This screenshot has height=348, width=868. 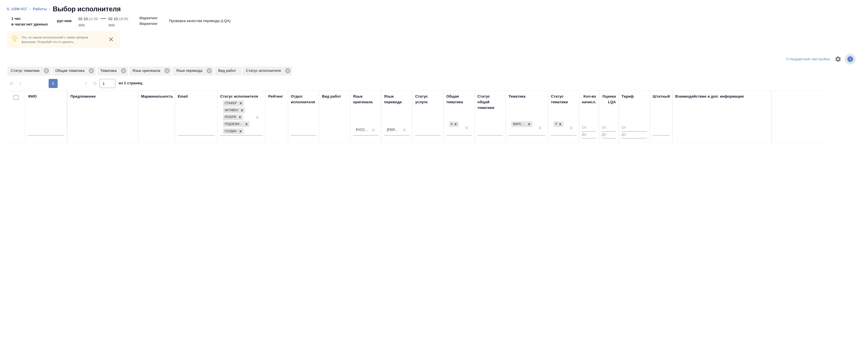 I want to click on div: Маржинальность, so click(x=157, y=97).